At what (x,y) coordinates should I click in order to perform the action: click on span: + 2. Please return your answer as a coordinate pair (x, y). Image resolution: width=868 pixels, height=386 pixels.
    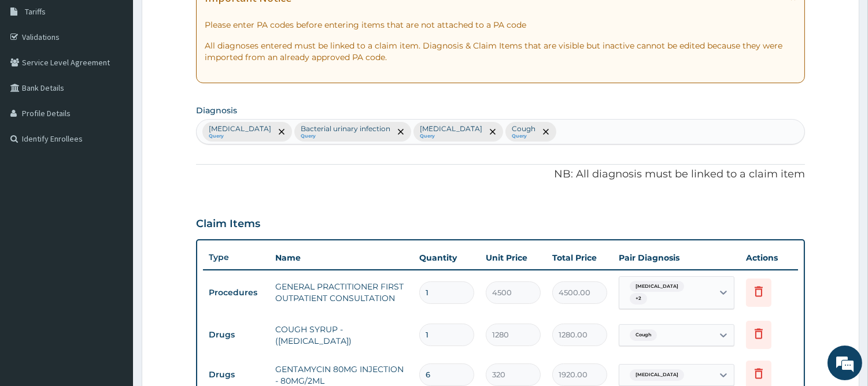
    Looking at the image, I should click on (638, 299).